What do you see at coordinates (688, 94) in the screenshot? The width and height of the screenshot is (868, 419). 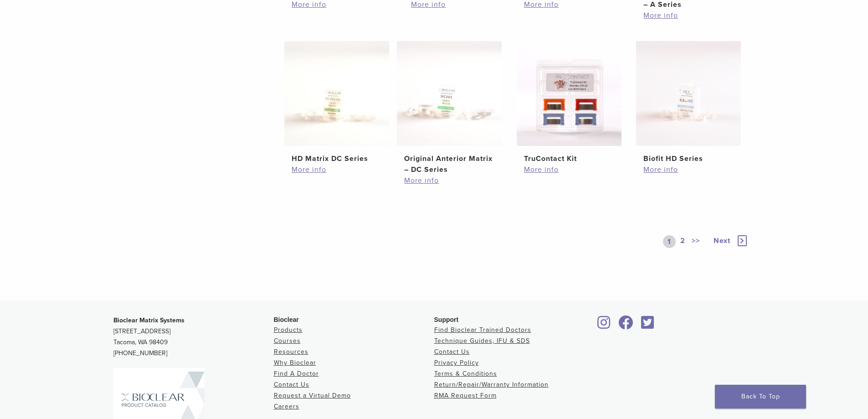 I see `img: Biofit HD Series` at bounding box center [688, 94].